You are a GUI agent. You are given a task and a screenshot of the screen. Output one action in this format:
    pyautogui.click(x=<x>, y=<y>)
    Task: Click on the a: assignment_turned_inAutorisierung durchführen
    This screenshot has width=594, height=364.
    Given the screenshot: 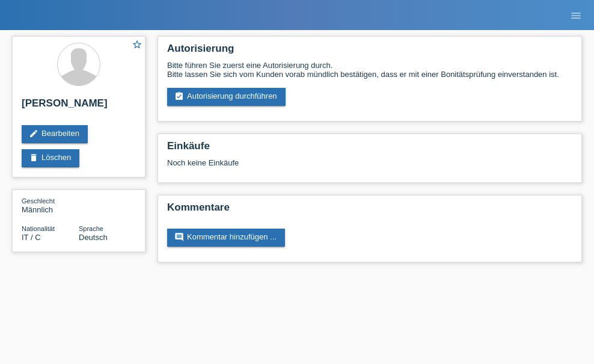 What is the action you would take?
    pyautogui.click(x=226, y=96)
    